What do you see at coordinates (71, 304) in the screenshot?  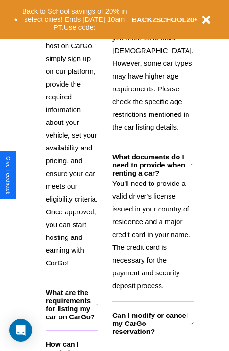 I see `h3: What are the requirements for listing my car on CarGo?` at bounding box center [71, 304].